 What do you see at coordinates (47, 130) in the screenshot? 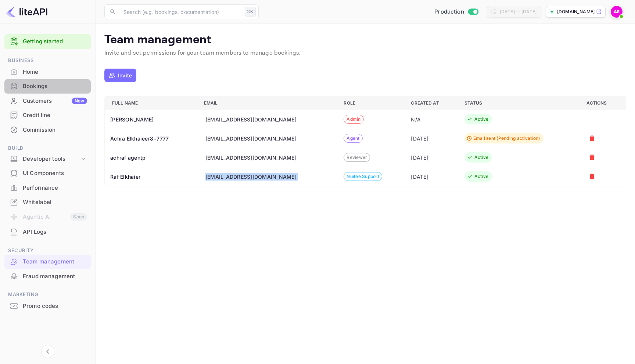
I see `a: Commission` at bounding box center [47, 130].